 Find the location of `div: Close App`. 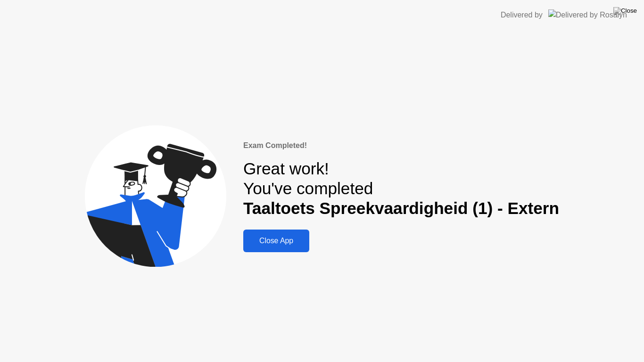

div: Close App is located at coordinates (276, 241).